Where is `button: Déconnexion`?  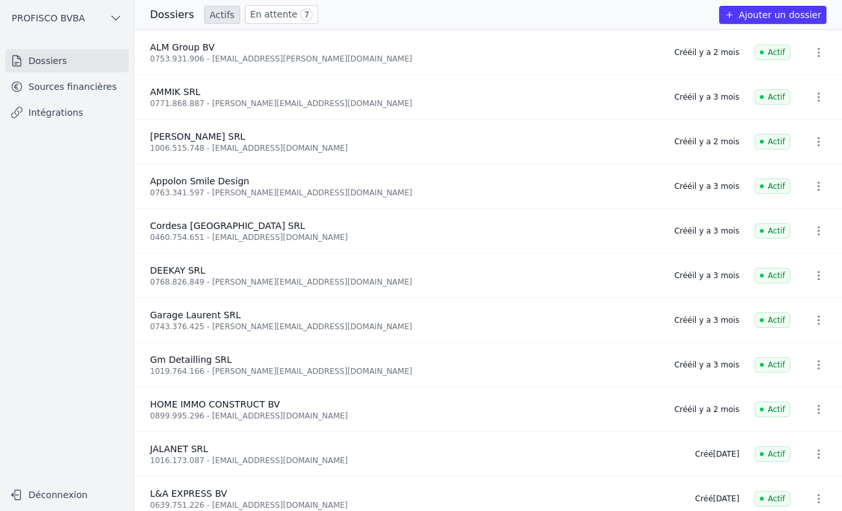 button: Déconnexion is located at coordinates (67, 495).